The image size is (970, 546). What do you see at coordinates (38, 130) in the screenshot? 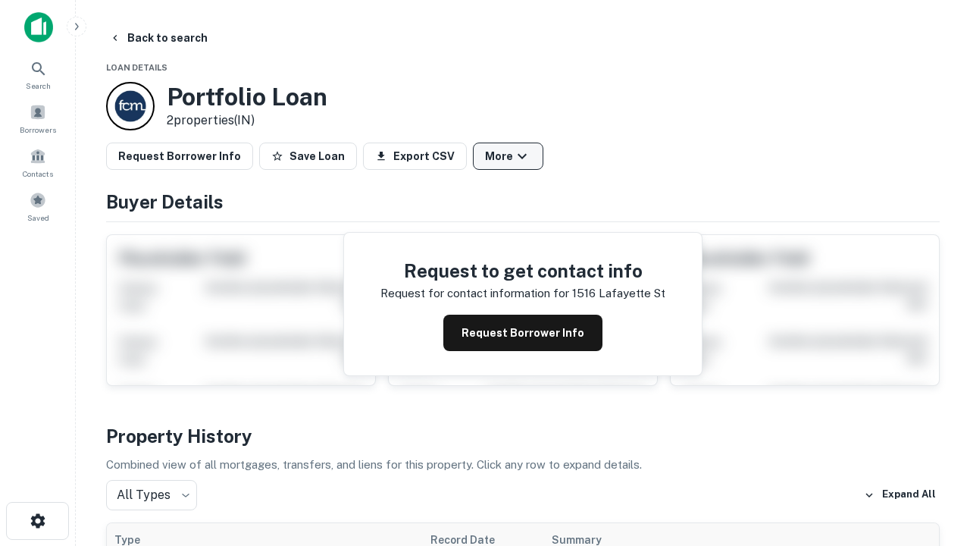
I see `span: Borrowers` at bounding box center [38, 130].